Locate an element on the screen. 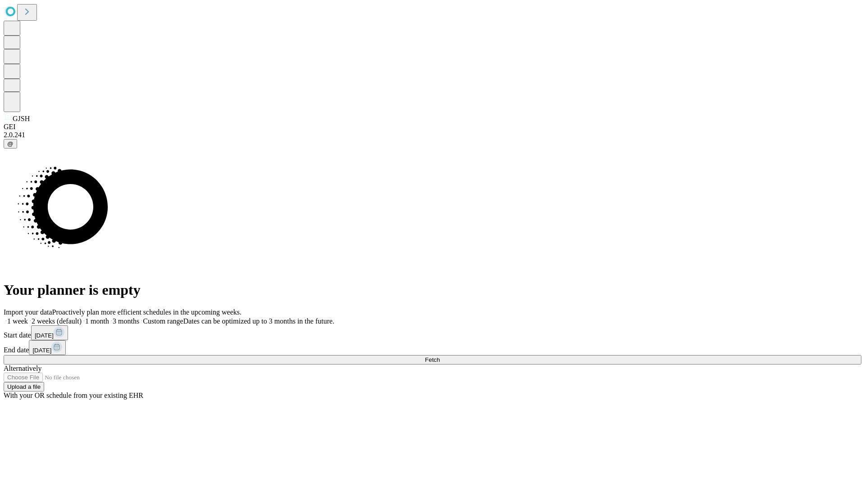  span: 1 week is located at coordinates (18, 321).